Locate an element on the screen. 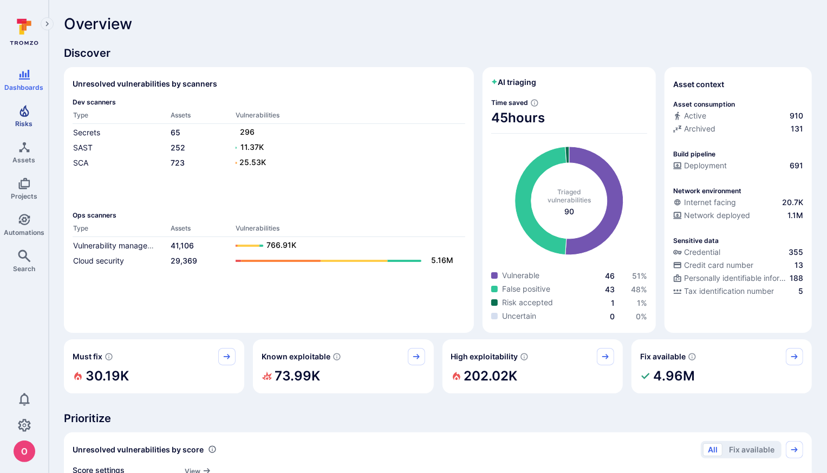  div: Fix available is located at coordinates (721, 367).